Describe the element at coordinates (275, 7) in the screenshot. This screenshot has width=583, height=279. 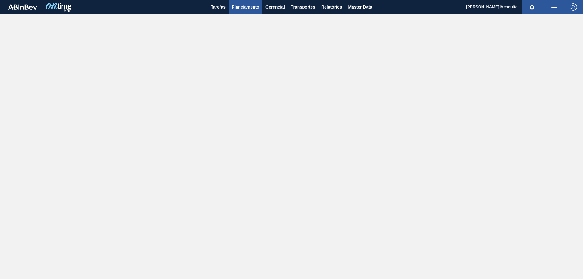
I see `span: Gerencial` at that location.